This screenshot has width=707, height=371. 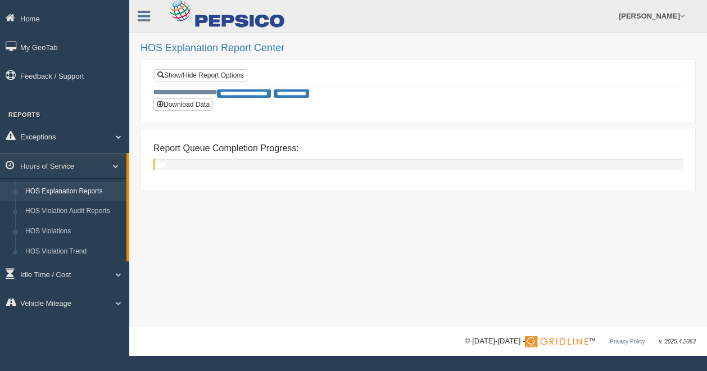 What do you see at coordinates (418, 148) in the screenshot?
I see `h4: Report Queue Completion Progress:` at bounding box center [418, 148].